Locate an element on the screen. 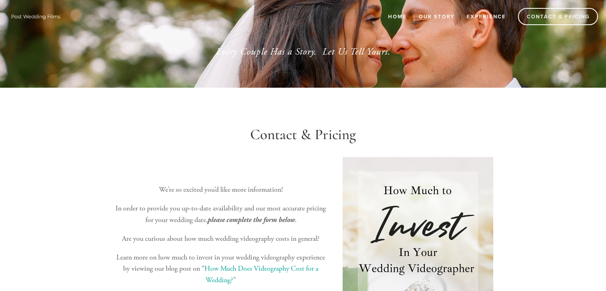 The image size is (606, 291). a: Our Story is located at coordinates (437, 16).